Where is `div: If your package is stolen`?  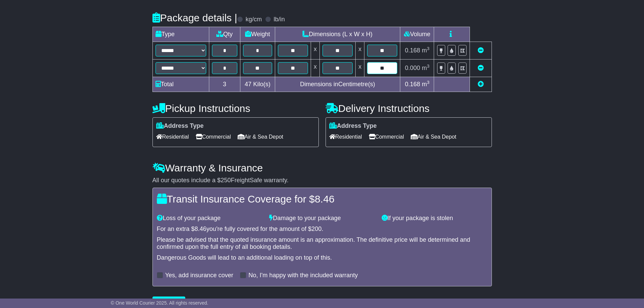 div: If your package is stolen is located at coordinates (434, 218).